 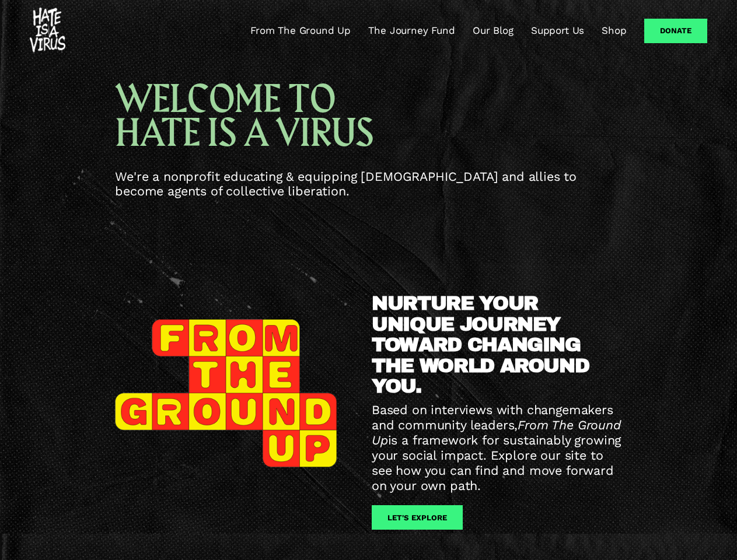 What do you see at coordinates (499, 448) in the screenshot?
I see `span: Based on interviews with changemakers and community leaders, is a framework for sustainably growi...` at bounding box center [499, 448].